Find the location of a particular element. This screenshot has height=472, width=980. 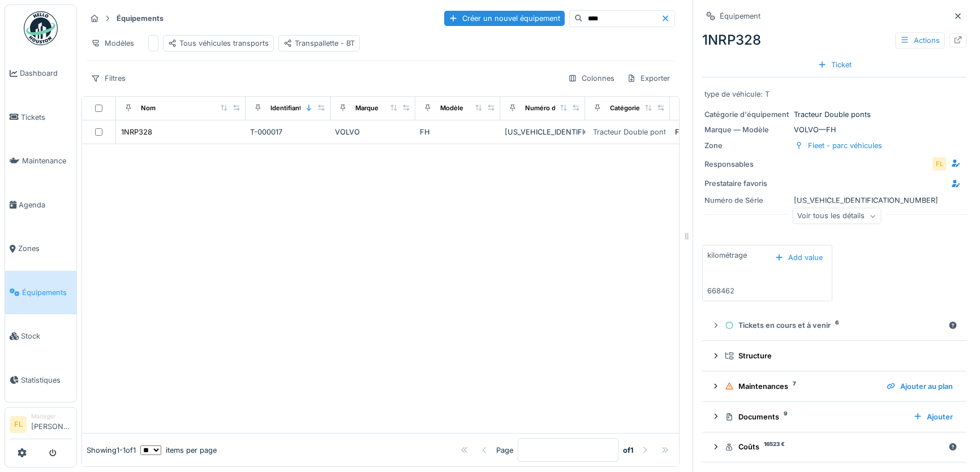

div: Tous véhicules transports is located at coordinates (219, 43).